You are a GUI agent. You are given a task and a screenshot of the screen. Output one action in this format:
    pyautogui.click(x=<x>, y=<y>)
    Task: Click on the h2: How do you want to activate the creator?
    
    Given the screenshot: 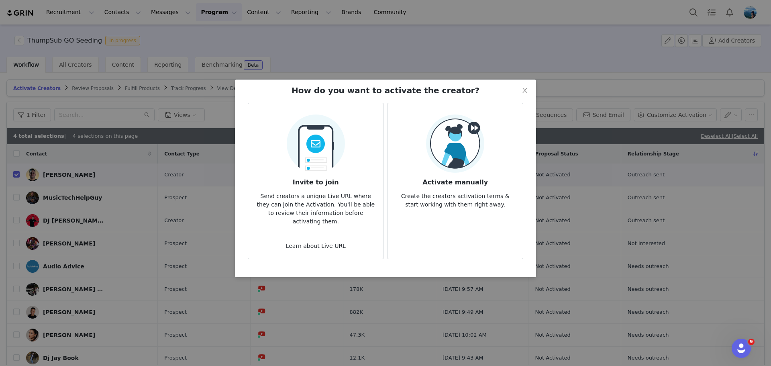 What is the action you would take?
    pyautogui.click(x=385, y=90)
    